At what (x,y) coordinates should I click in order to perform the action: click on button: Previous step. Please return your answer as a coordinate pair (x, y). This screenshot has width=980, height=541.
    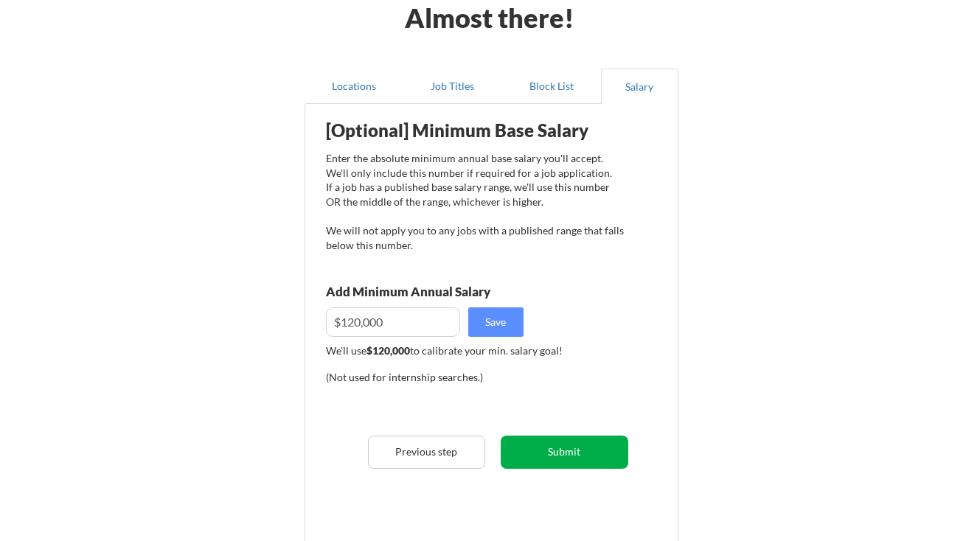
    Looking at the image, I should click on (426, 452).